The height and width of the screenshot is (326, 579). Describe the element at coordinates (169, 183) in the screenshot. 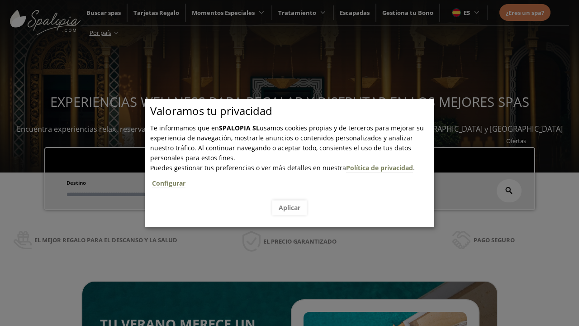

I see `a: Configurar` at that location.